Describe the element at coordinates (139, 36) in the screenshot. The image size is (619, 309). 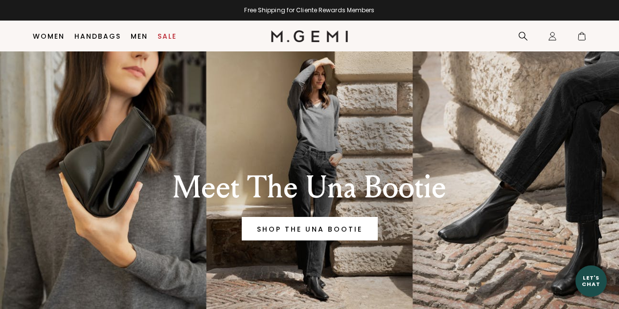
I see `a: Men` at that location.